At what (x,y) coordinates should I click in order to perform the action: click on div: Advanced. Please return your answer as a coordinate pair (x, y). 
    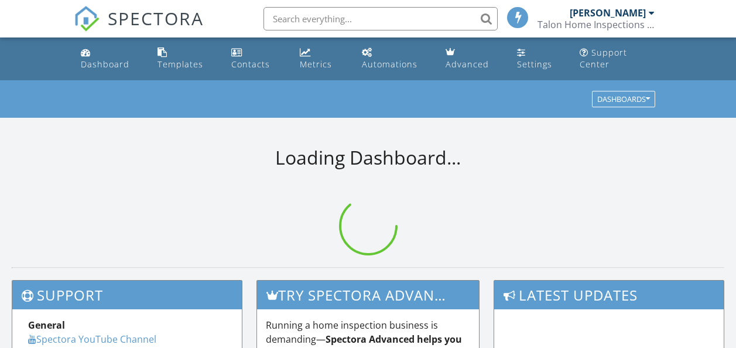
    Looking at the image, I should click on (467, 64).